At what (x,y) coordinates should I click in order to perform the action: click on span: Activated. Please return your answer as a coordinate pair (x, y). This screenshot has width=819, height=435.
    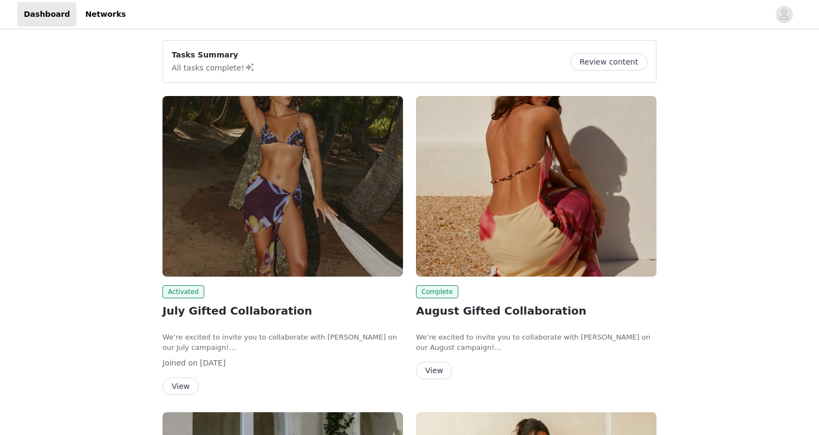
    Looking at the image, I should click on (183, 292).